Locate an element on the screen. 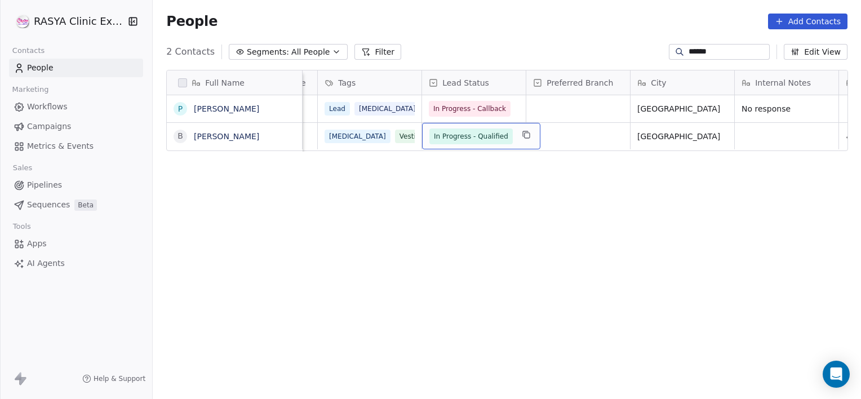 This screenshot has height=399, width=861. span: RASYA Clinic External is located at coordinates (79, 21).